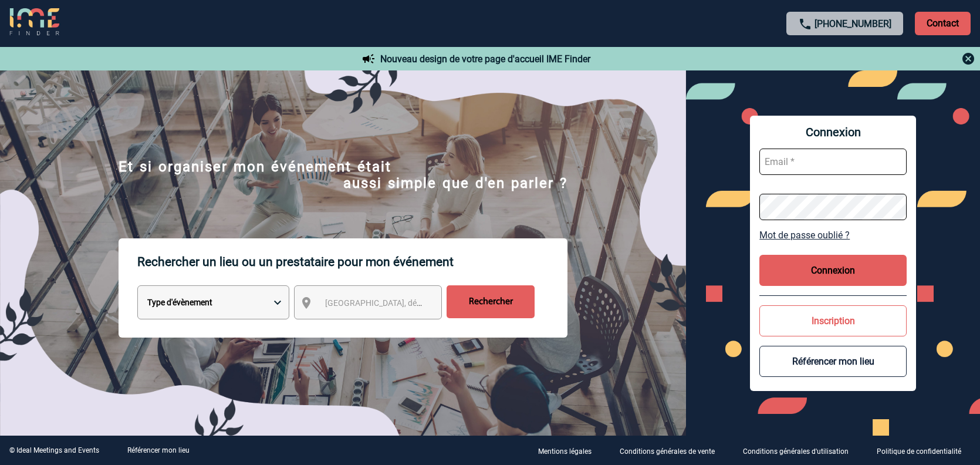  What do you see at coordinates (569, 450) in the screenshot?
I see `a: Mentions légales` at bounding box center [569, 450].